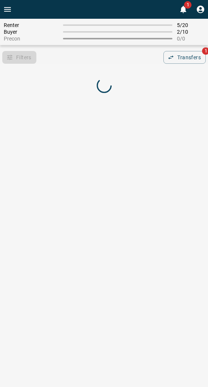 The height and width of the screenshot is (387, 208). What do you see at coordinates (190, 25) in the screenshot?
I see `span: 5 / 20` at bounding box center [190, 25].